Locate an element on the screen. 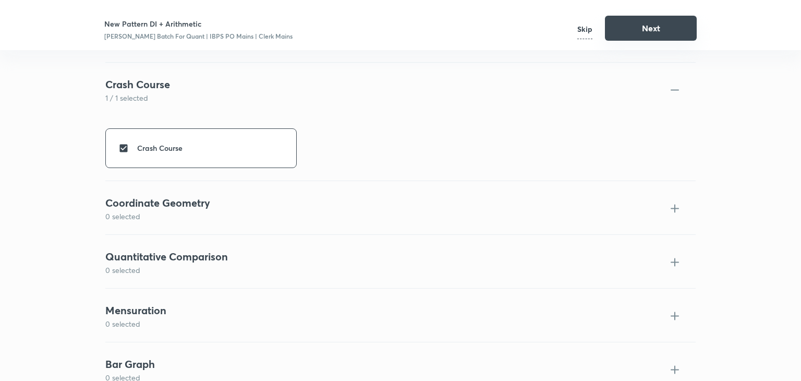  span: Support is located at coordinates (55, 13).